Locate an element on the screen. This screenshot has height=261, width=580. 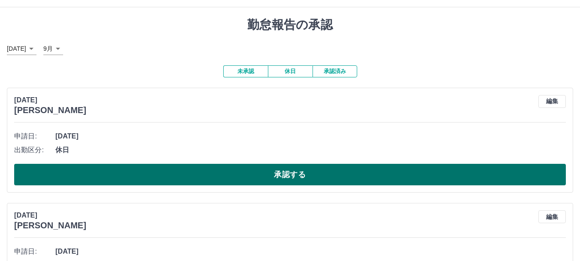
div: 9月 is located at coordinates (53, 49).